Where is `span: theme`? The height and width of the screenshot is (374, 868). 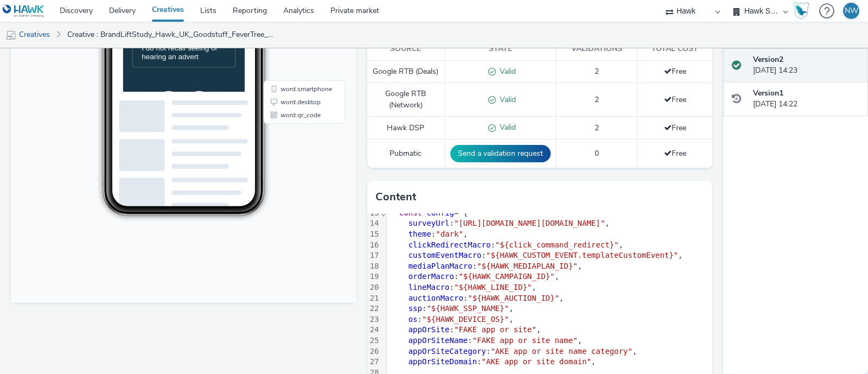 span: theme is located at coordinates (420, 234).